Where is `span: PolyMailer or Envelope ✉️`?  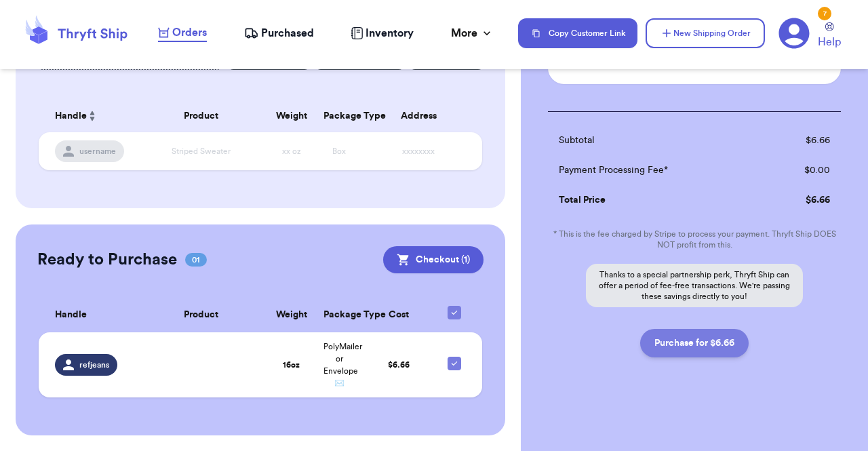 span: PolyMailer or Envelope ✉️ is located at coordinates (342, 364).